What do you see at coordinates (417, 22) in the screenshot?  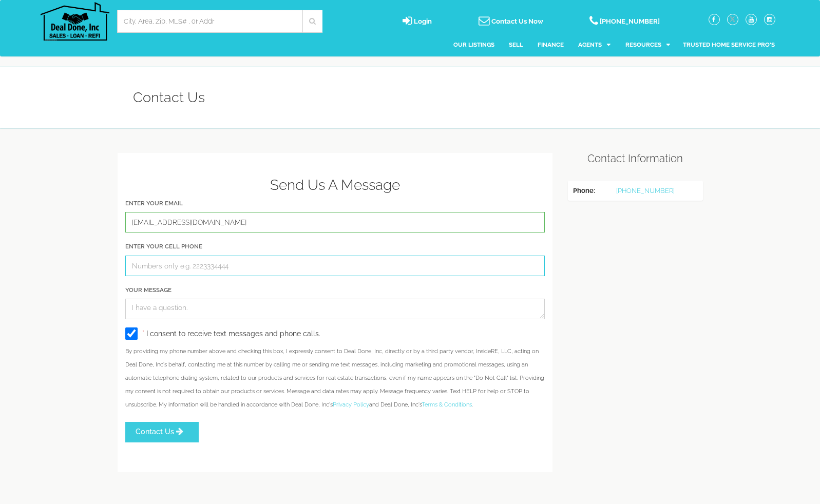 I see `a: login` at bounding box center [417, 22].